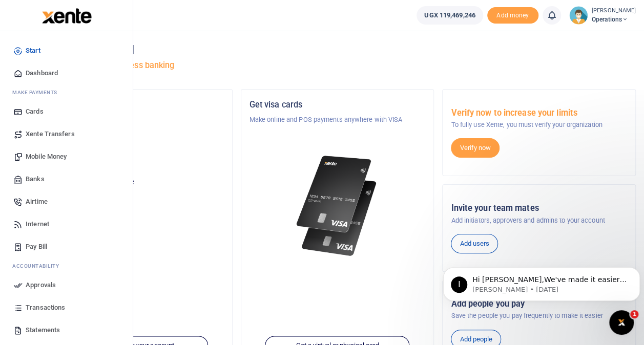 Image resolution: width=644 pixels, height=345 pixels. Describe the element at coordinates (450, 15) in the screenshot. I see `span: UGX 119,469,246` at that location.